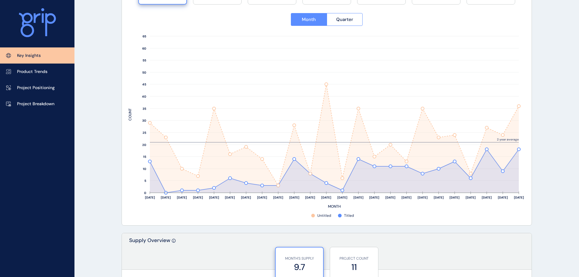 Image resolution: width=579 pixels, height=277 pixels. I want to click on text: 25, so click(144, 133).